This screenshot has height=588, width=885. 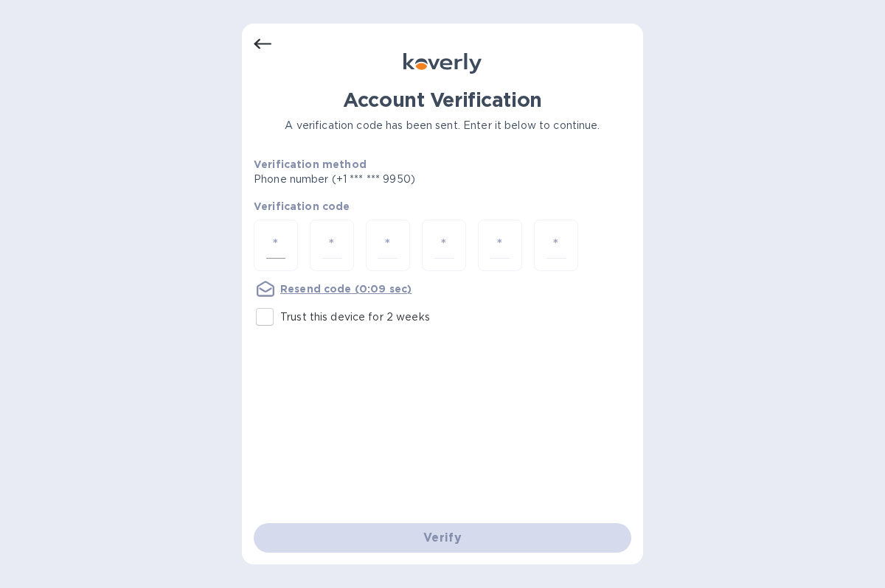 What do you see at coordinates (442, 101) in the screenshot?
I see `h1: Account Verification` at bounding box center [442, 101].